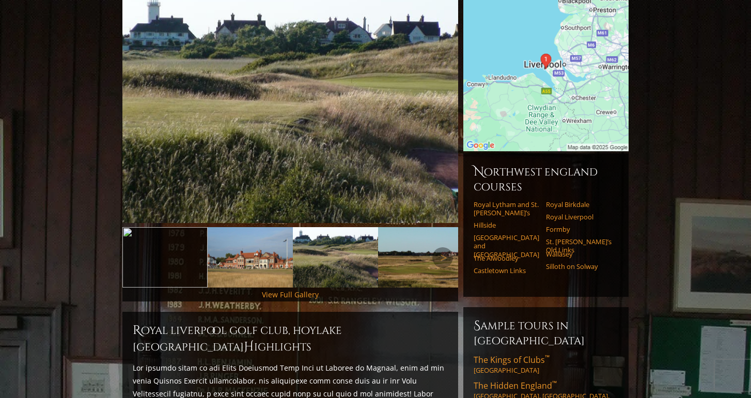 The width and height of the screenshot is (751, 398). What do you see at coordinates (249, 347) in the screenshot?
I see `span: H` at bounding box center [249, 347].